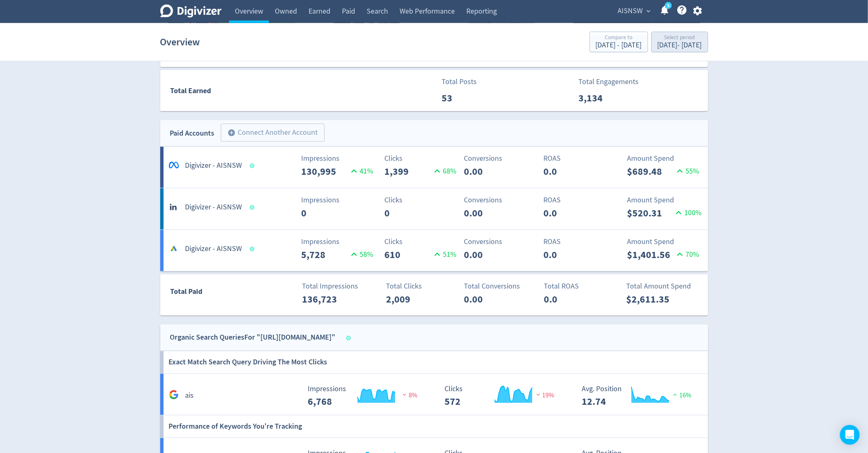  Describe the element at coordinates (680, 38) in the screenshot. I see `div: Select period` at that location.